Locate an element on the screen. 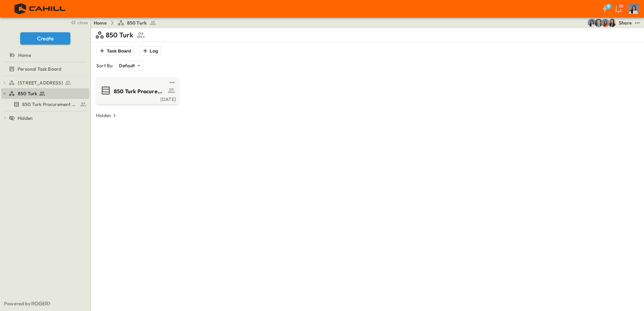 The image size is (644, 311). img: Stephanie McNeill (smcneill@cahill-sf.com) is located at coordinates (605, 23).